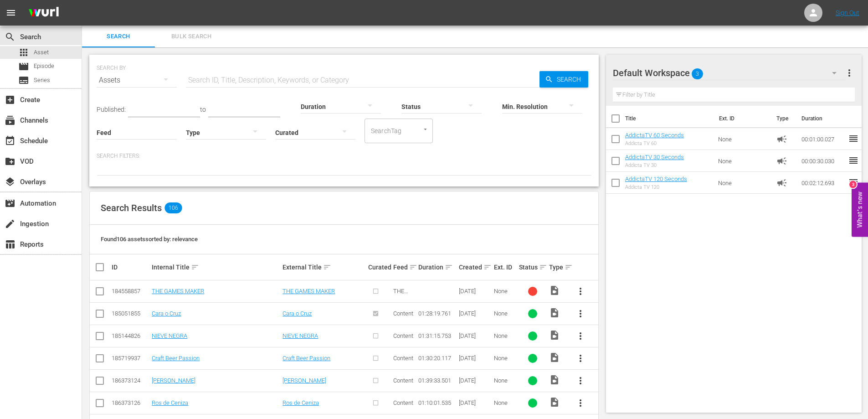 Image resolution: width=868 pixels, height=419 pixels. What do you see at coordinates (783, 119) in the screenshot?
I see `th: Type` at bounding box center [783, 119].